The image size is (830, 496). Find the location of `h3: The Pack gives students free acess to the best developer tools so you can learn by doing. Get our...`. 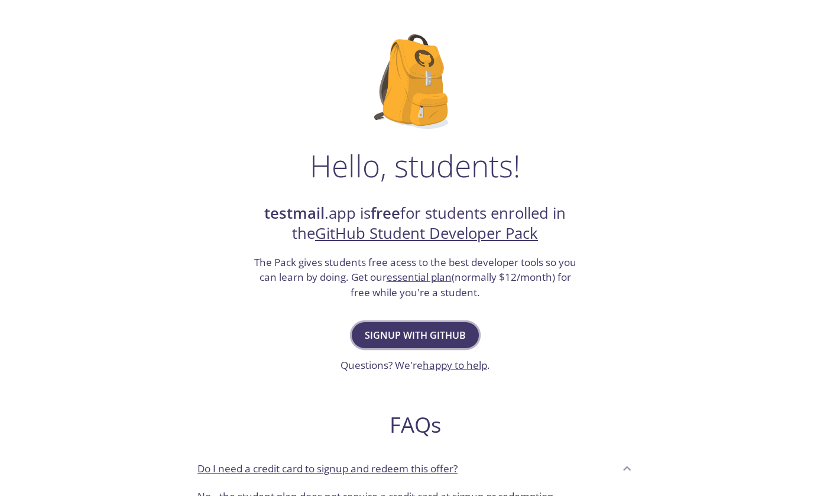

h3: The Pack gives students free acess to the best developer tools so you can learn by doing. Get our... is located at coordinates (415, 277).